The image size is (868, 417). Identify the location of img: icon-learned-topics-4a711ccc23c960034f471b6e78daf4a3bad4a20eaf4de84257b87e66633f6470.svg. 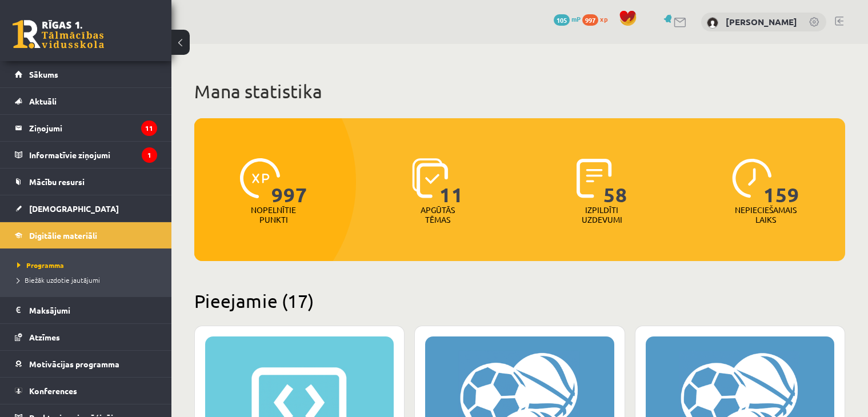
(429, 178).